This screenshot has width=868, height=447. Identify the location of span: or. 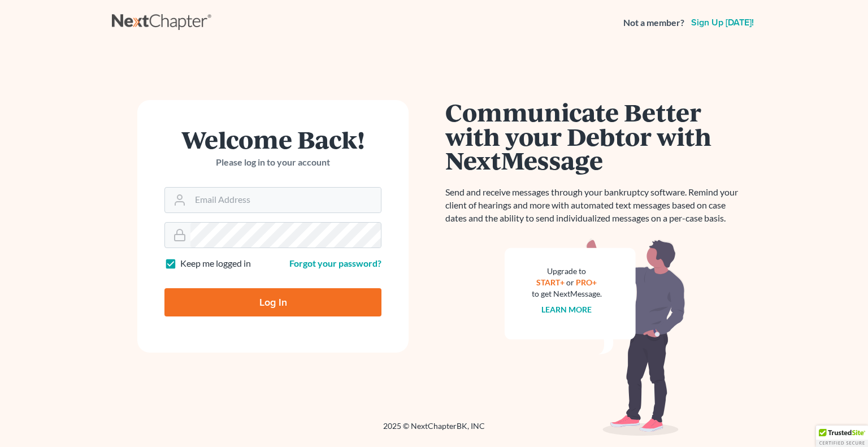
(571, 282).